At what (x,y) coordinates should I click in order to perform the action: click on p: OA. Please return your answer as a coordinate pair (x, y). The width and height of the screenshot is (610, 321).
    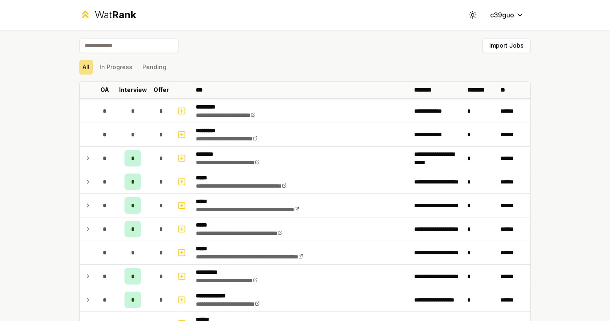
    Looking at the image, I should click on (105, 90).